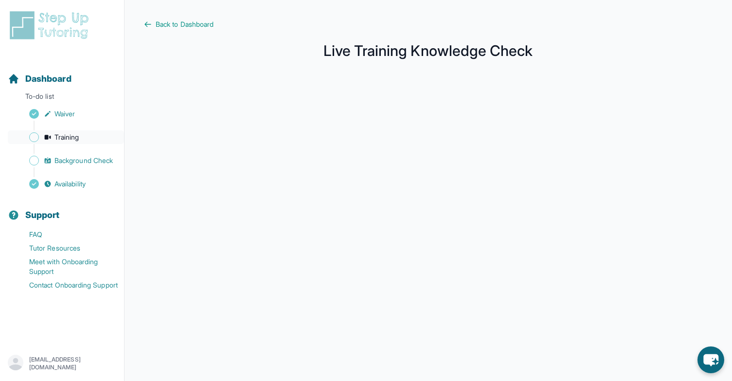  What do you see at coordinates (428, 24) in the screenshot?
I see `a: Back to Dashboard` at bounding box center [428, 24].